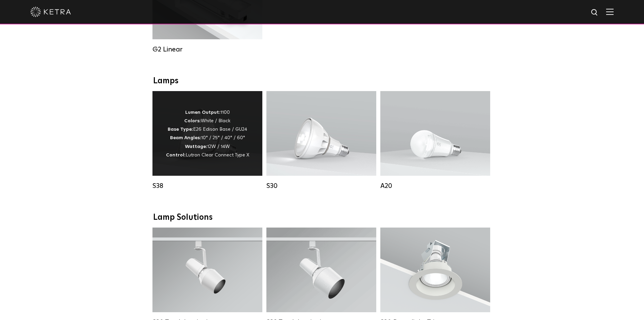  Describe the element at coordinates (185, 138) in the screenshot. I see `strong: Beam Angles:` at that location.